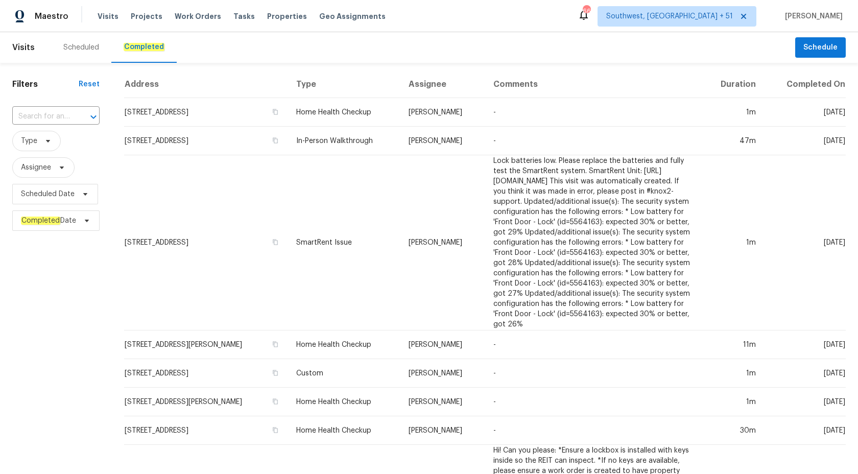 The height and width of the screenshot is (474, 858). Describe the element at coordinates (52, 16) in the screenshot. I see `span: Maestro` at that location.